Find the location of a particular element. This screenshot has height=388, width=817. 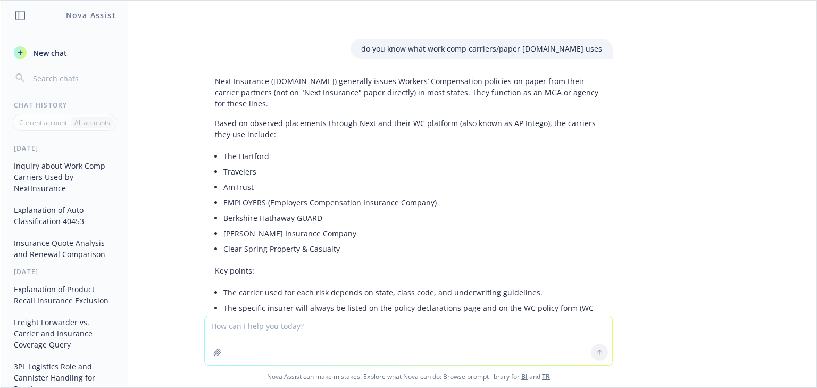

li: Clear Spring Property & Casualty is located at coordinates (413, 248).